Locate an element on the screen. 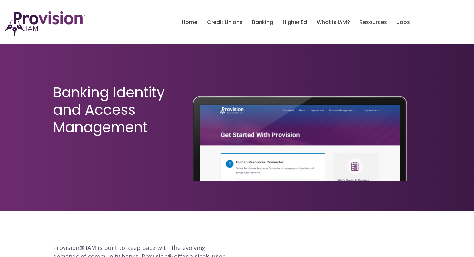 The height and width of the screenshot is (257, 474). a: Higher Ed is located at coordinates (295, 22).